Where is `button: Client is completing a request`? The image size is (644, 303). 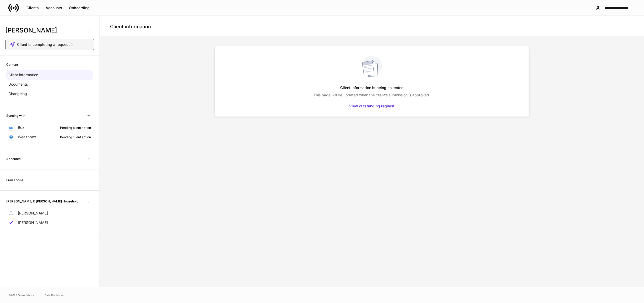 button: Client is completing a request is located at coordinates (49, 45).